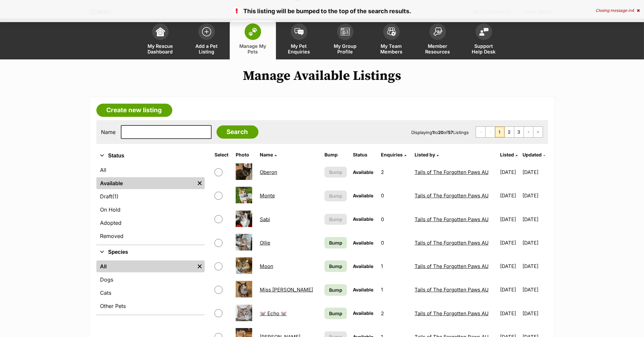 The image size is (644, 337). I want to click on a: Add a Pet Listing, so click(207, 40).